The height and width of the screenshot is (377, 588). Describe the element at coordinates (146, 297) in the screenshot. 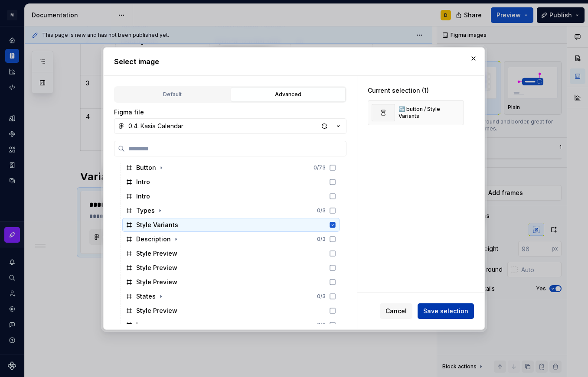

I see `div: States` at that location.